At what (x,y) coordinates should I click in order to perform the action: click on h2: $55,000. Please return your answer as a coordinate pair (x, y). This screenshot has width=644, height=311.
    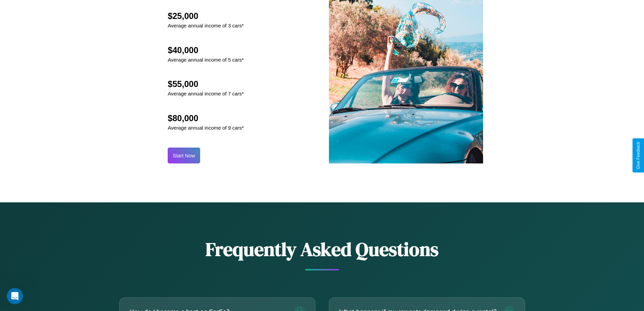
    Looking at the image, I should click on (205, 84).